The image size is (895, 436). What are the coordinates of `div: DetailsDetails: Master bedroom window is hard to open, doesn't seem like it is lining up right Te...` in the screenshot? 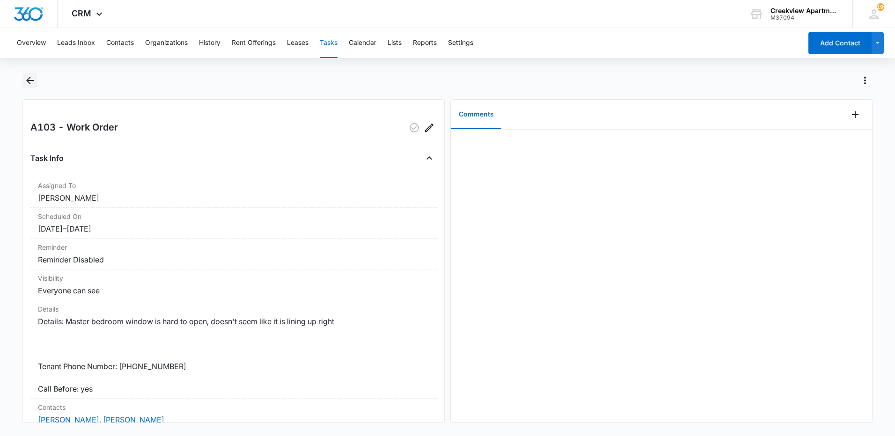 It's located at (233, 350).